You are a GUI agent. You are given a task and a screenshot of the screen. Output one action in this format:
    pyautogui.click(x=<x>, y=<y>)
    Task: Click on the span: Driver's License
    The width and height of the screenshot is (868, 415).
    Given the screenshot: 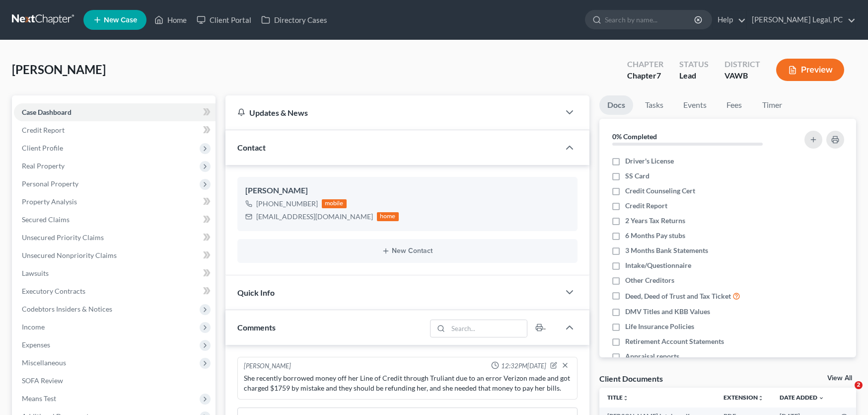 What is the action you would take?
    pyautogui.click(x=650, y=161)
    